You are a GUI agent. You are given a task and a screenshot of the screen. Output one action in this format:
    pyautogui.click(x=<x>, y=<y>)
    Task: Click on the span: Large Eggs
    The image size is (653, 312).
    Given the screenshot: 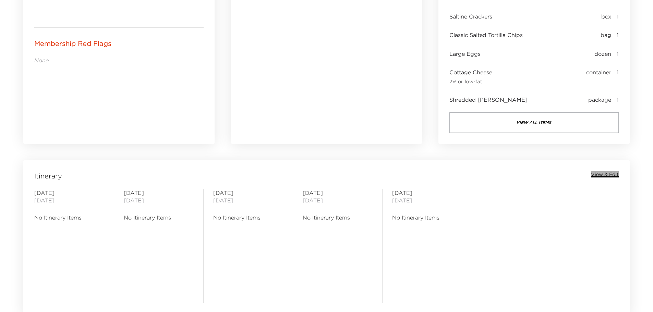 What is the action you would take?
    pyautogui.click(x=465, y=54)
    